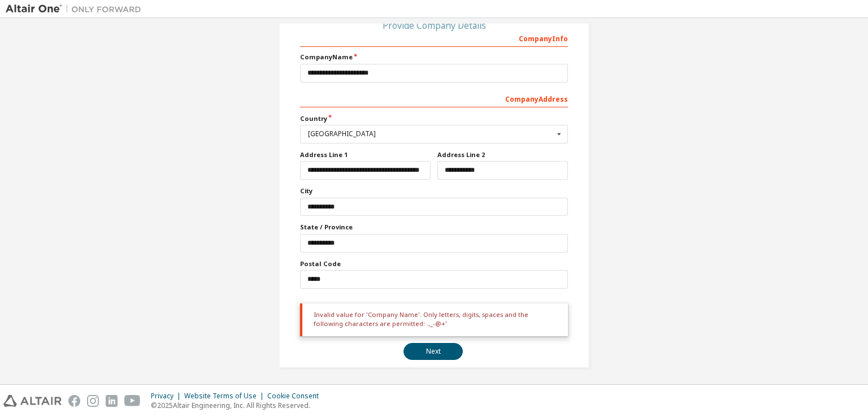 The height and width of the screenshot is (417, 868). What do you see at coordinates (238, 405) in the screenshot?
I see `p: © 2025 Altair Engineering, Inc. All Rights Reserved.` at bounding box center [238, 405].